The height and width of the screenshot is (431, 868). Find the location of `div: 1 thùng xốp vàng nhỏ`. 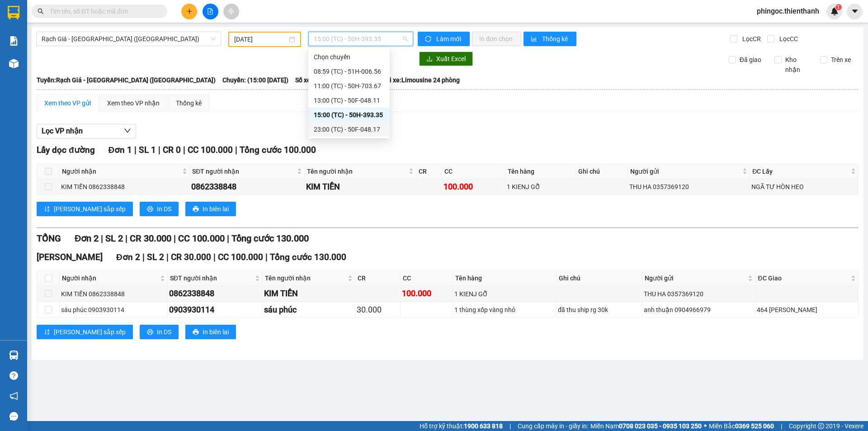

div: 1 thùng xốp vàng nhỏ is located at coordinates (505, 310).